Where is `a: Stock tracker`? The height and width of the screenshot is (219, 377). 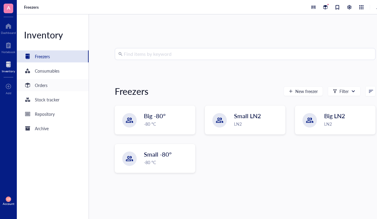 a: Stock tracker is located at coordinates (53, 100).